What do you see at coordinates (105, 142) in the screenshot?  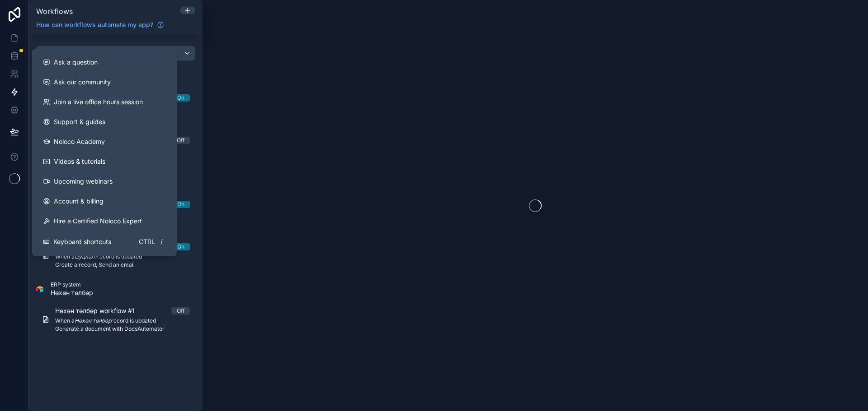 I see `a: Noloco Academy` at bounding box center [105, 142].